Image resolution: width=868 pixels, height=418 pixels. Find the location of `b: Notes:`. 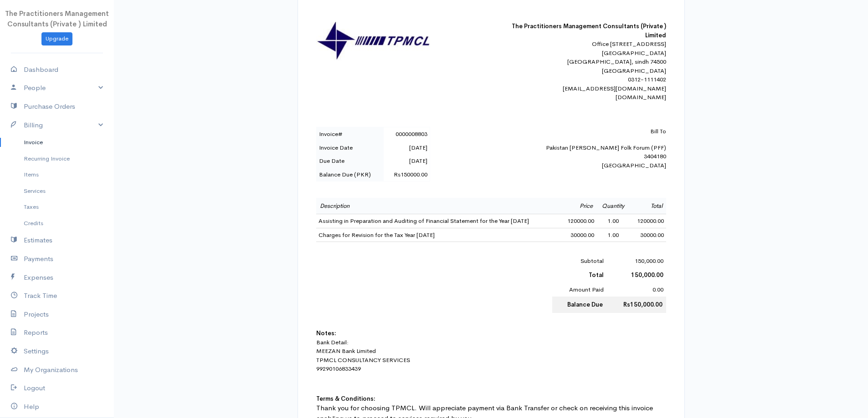

b: Notes: is located at coordinates (326, 333).